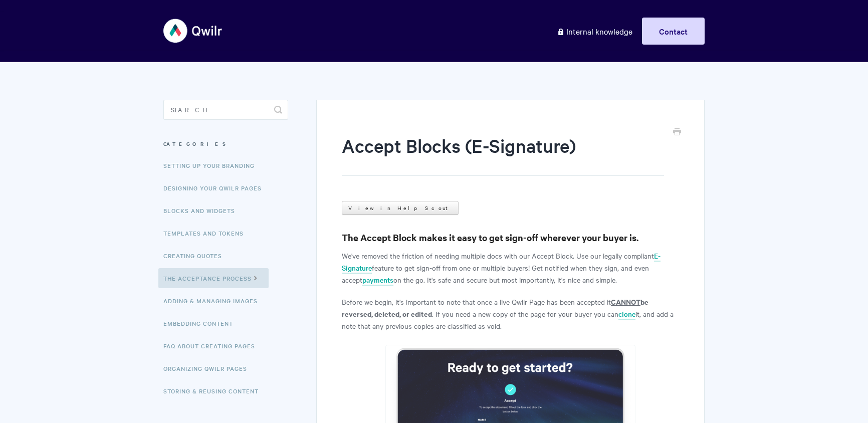  Describe the element at coordinates (209, 368) in the screenshot. I see `a: Organizing Qwilr Pages` at that location.